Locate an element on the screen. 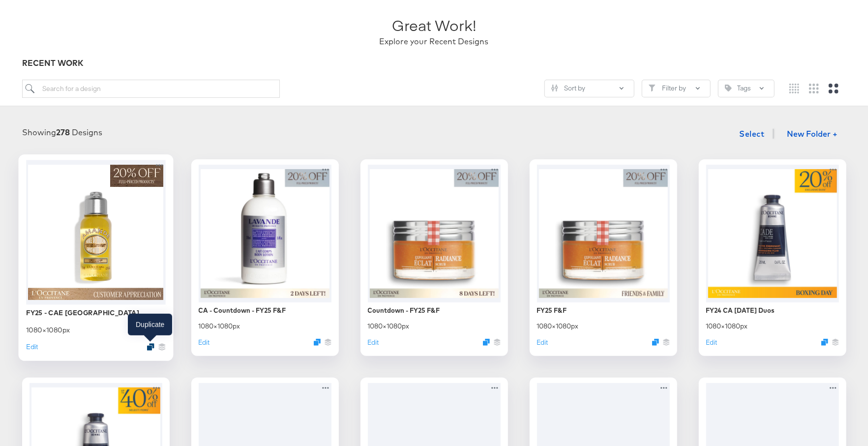 The image size is (868, 446). div: Explore your Recent Designs is located at coordinates (434, 42).